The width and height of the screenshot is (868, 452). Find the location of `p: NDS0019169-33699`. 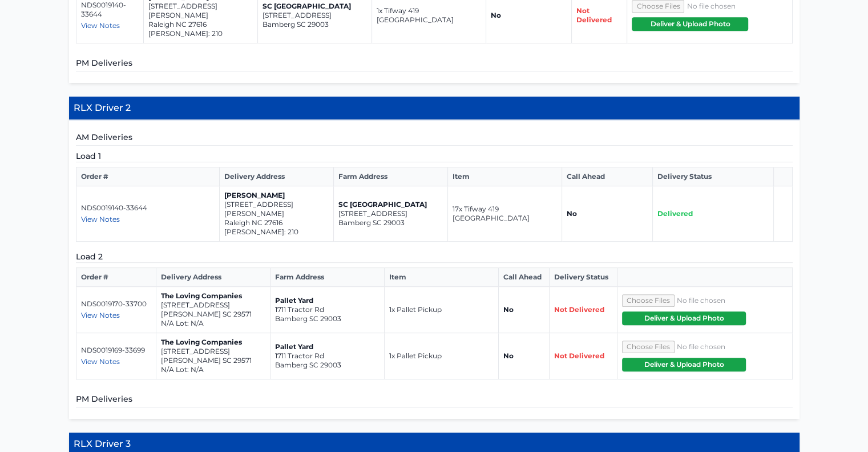

p: NDS0019169-33699 is located at coordinates (116, 351).